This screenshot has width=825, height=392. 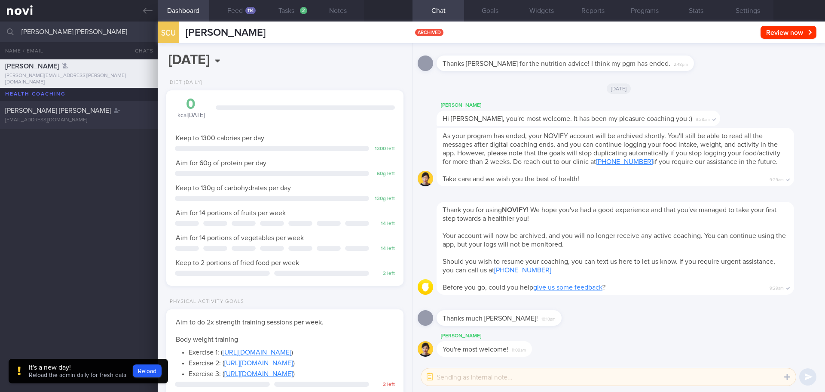 I want to click on span: 11:09am, so click(x=519, y=349).